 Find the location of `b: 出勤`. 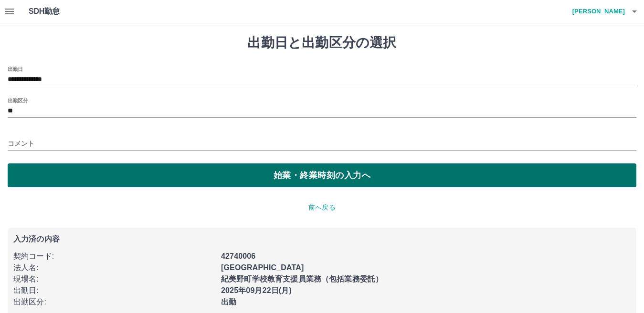

b: 出勤 is located at coordinates (229, 302).